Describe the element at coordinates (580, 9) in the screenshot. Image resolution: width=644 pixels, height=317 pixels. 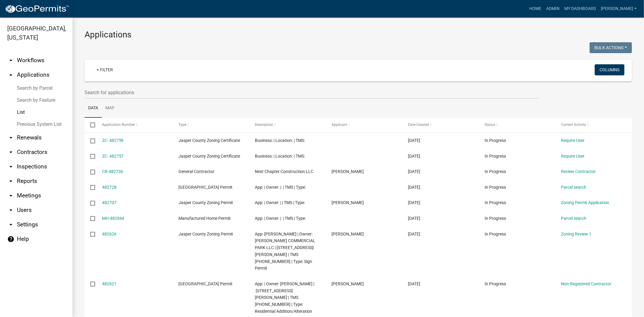
I see `a: My Dashboard` at that location.